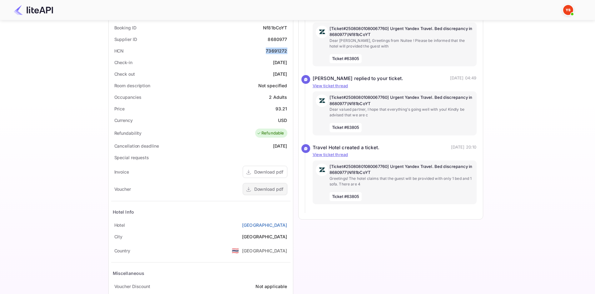 Image resolution: width=595 pixels, height=294 pixels. Describe the element at coordinates (568, 10) in the screenshot. I see `img: Yandex Support` at that location.